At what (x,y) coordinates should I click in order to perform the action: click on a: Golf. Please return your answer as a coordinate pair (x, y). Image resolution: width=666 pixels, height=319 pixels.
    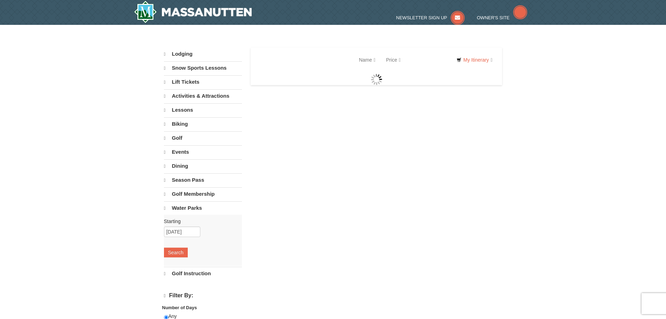
    Looking at the image, I should click on (203, 138).